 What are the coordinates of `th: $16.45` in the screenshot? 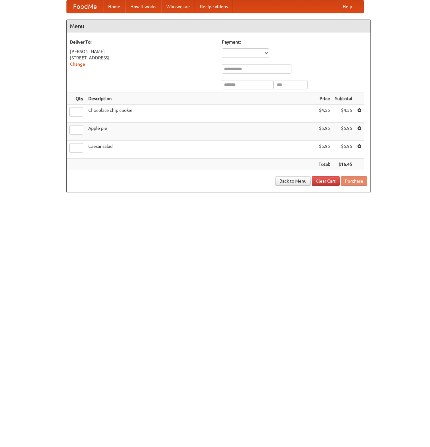 It's located at (343, 164).